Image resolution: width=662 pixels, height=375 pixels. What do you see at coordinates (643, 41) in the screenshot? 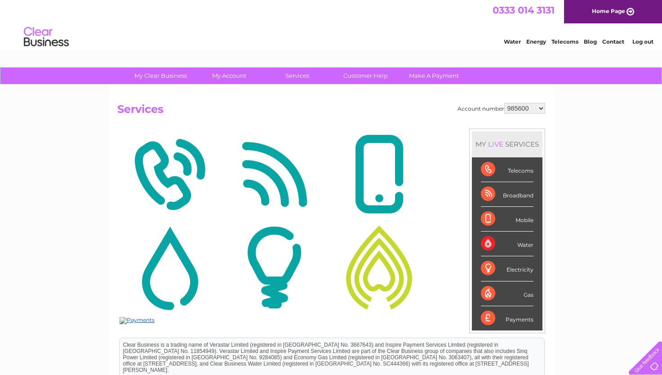
I see `a: Log out` at bounding box center [643, 41].